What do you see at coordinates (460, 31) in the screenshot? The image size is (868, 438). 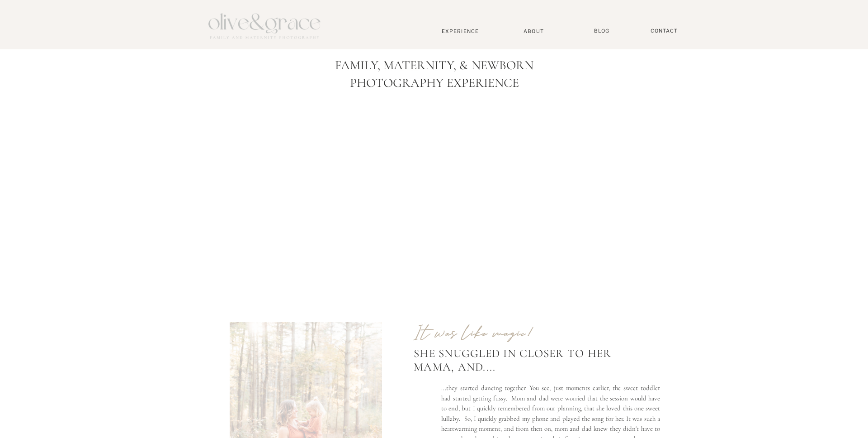 I see `a: Experience` at bounding box center [460, 31].